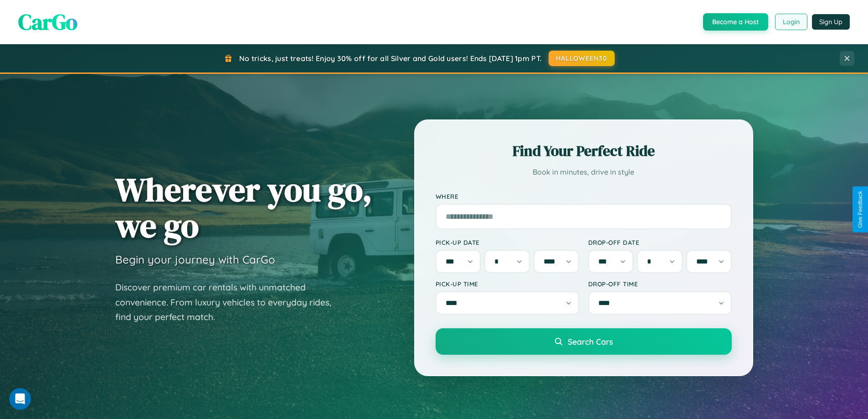  Describe the element at coordinates (735, 22) in the screenshot. I see `button: Become a Host` at that location.